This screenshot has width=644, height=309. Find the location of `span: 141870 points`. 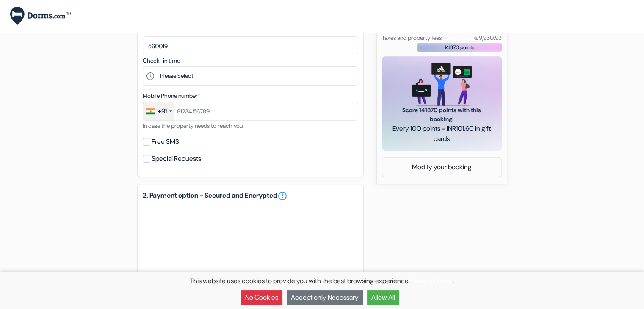

span: 141870 points is located at coordinates (459, 47).